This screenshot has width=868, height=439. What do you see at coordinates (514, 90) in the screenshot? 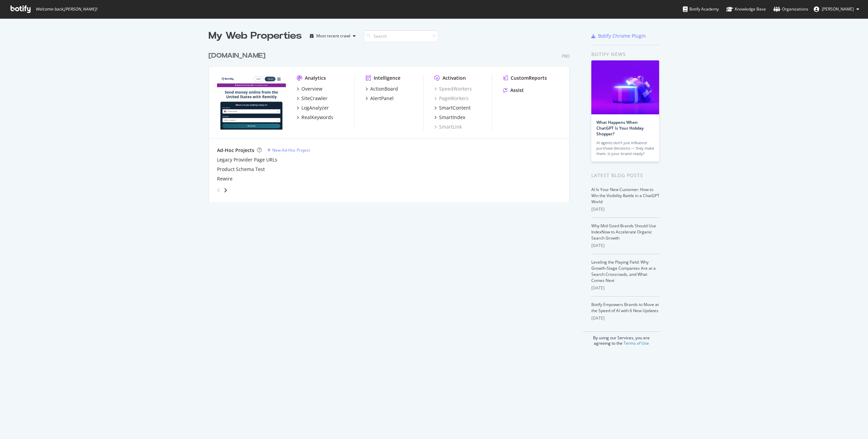
I see `a: Assist` at bounding box center [514, 90].